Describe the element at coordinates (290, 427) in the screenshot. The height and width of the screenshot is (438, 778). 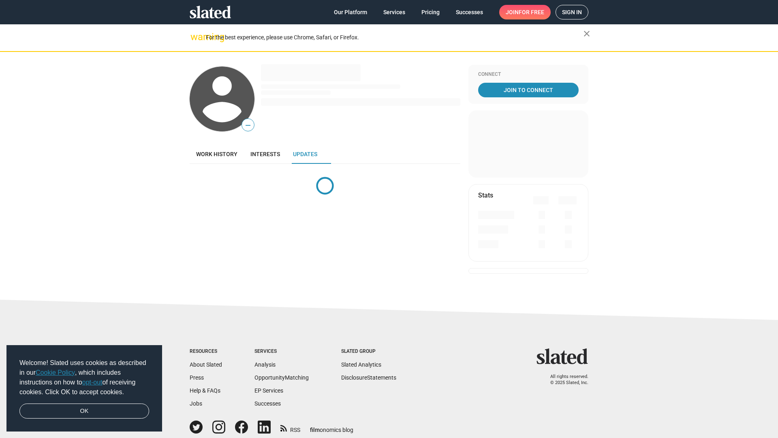
I see `a: RSS` at that location.